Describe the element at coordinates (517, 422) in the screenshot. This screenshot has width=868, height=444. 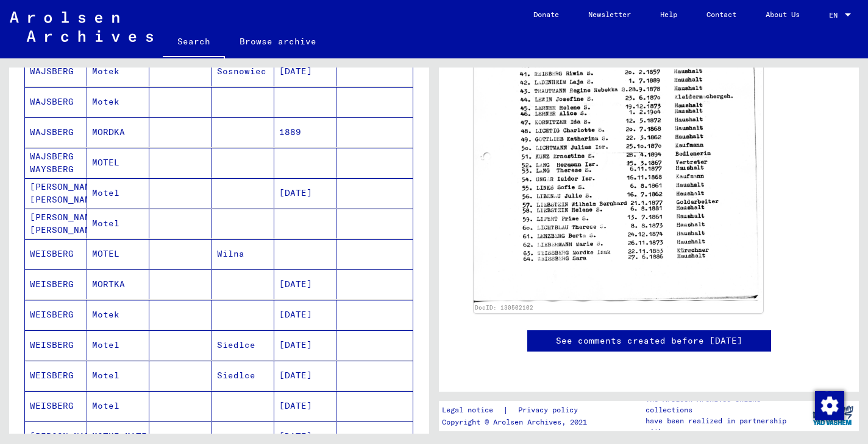
I see `p: Copyright © Arolsen Archives, 2021` at that location.